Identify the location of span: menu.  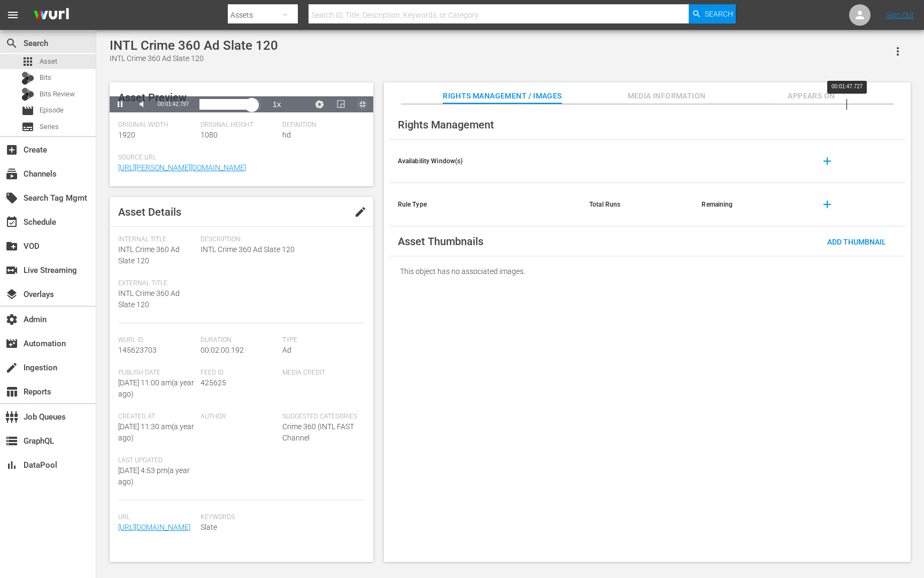
(13, 15).